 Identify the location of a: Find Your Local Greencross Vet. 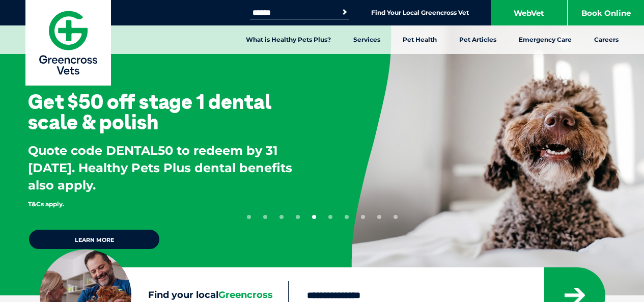
(420, 13).